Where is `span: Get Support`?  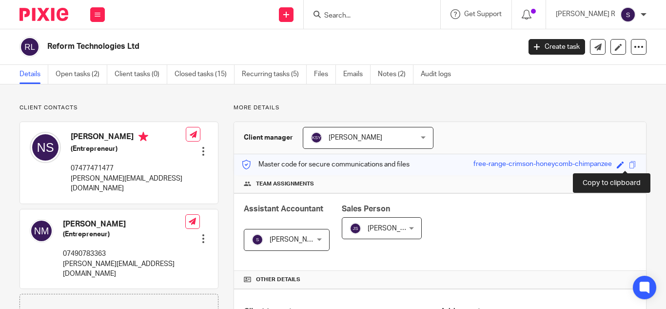 span: Get Support is located at coordinates (483, 14).